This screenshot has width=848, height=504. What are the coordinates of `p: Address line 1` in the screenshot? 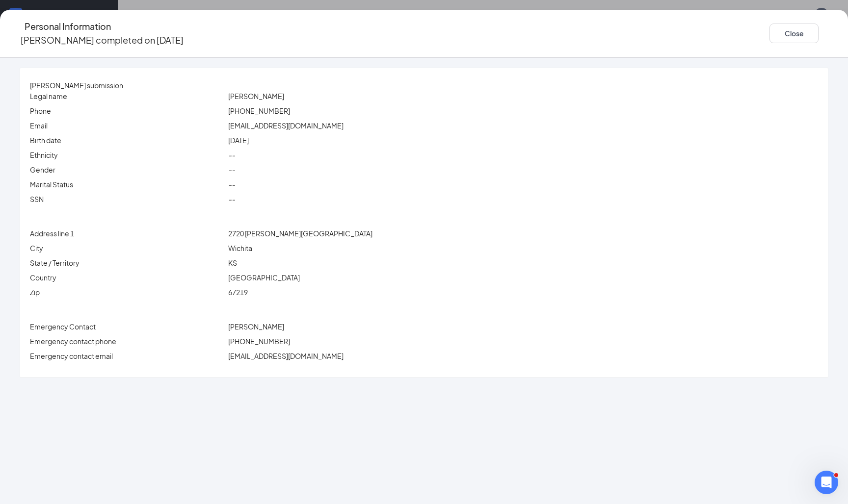 It's located at (127, 233).